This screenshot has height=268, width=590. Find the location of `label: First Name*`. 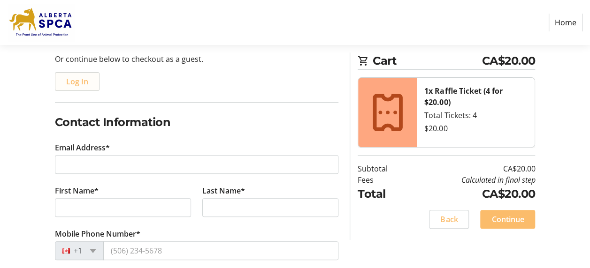

label: First Name* is located at coordinates (77, 191).